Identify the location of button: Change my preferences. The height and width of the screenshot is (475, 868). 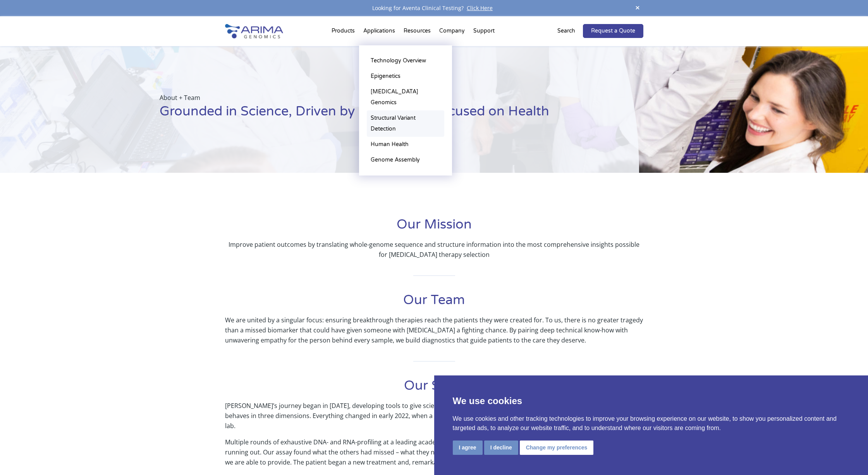
(556, 447).